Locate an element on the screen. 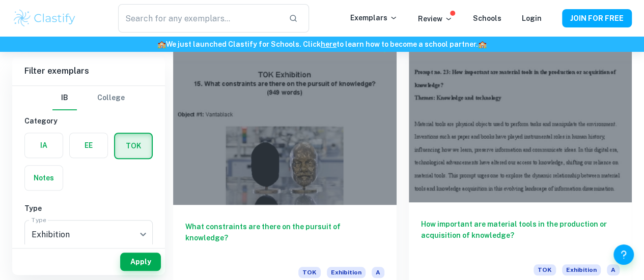  button: JOIN FOR FREE is located at coordinates (597, 19).